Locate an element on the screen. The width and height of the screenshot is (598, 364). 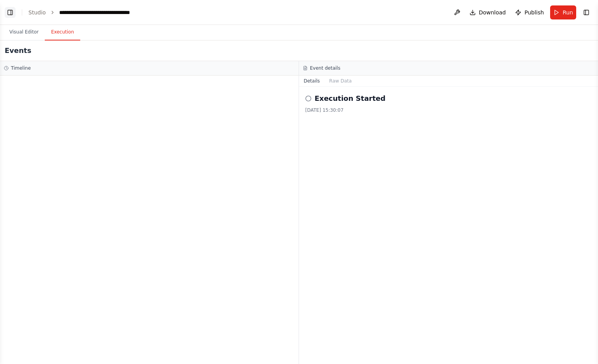
button: Show left sidebar is located at coordinates (10, 13).